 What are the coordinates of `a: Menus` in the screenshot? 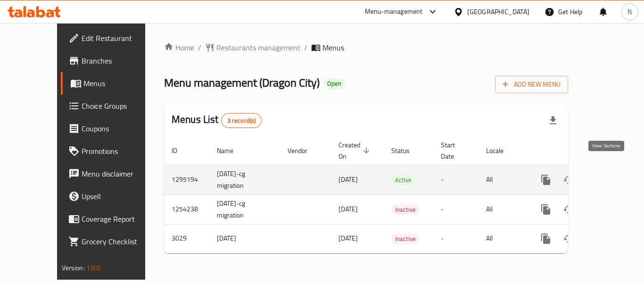 It's located at (113, 83).